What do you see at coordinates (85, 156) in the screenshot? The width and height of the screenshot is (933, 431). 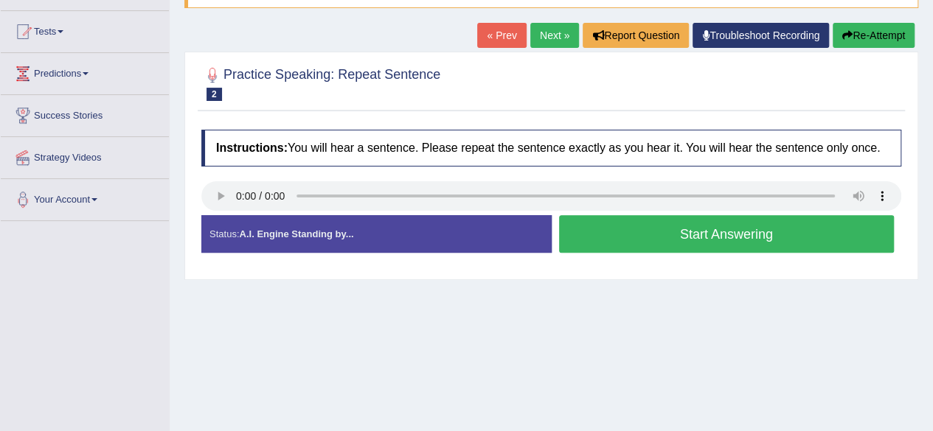 I see `a: Strategy Videos` at bounding box center [85, 156].